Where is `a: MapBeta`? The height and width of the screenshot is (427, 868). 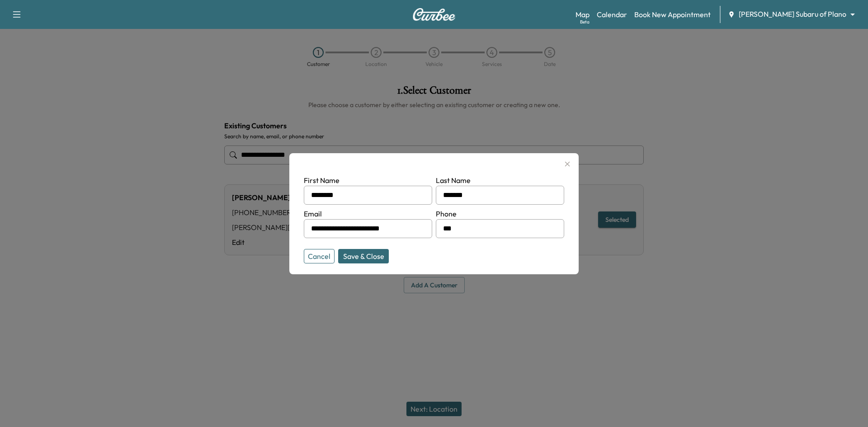 a: MapBeta is located at coordinates (582, 14).